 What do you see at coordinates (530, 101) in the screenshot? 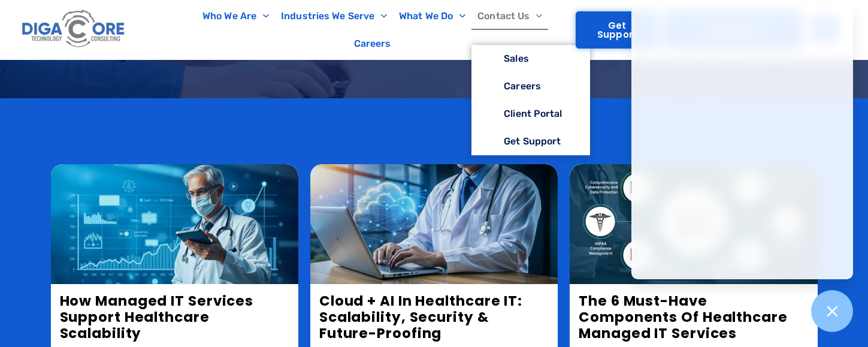
I see `ul: Contact Us` at bounding box center [530, 101].